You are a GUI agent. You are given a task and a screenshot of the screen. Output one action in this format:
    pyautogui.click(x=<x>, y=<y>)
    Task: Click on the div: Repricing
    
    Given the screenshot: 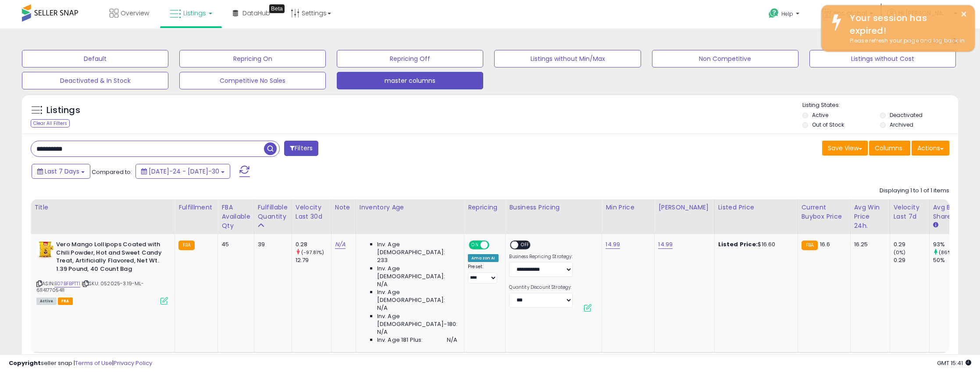 What is the action you would take?
    pyautogui.click(x=484, y=207)
    